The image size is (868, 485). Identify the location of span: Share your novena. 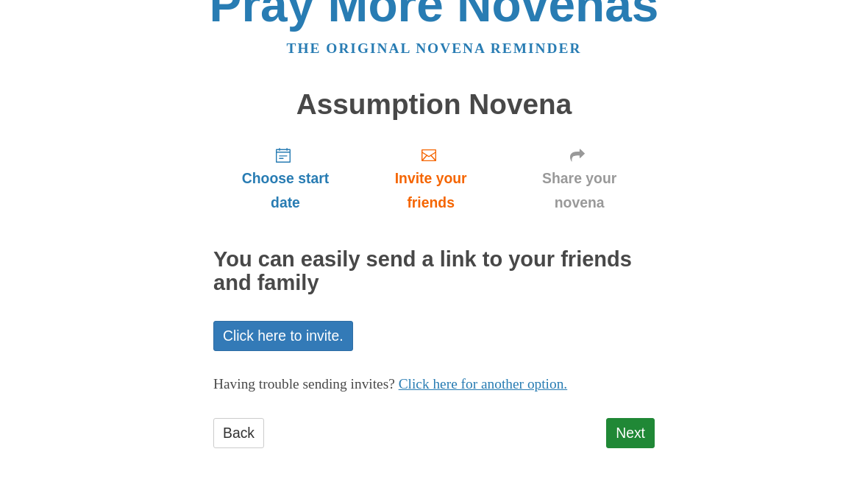
(579, 190).